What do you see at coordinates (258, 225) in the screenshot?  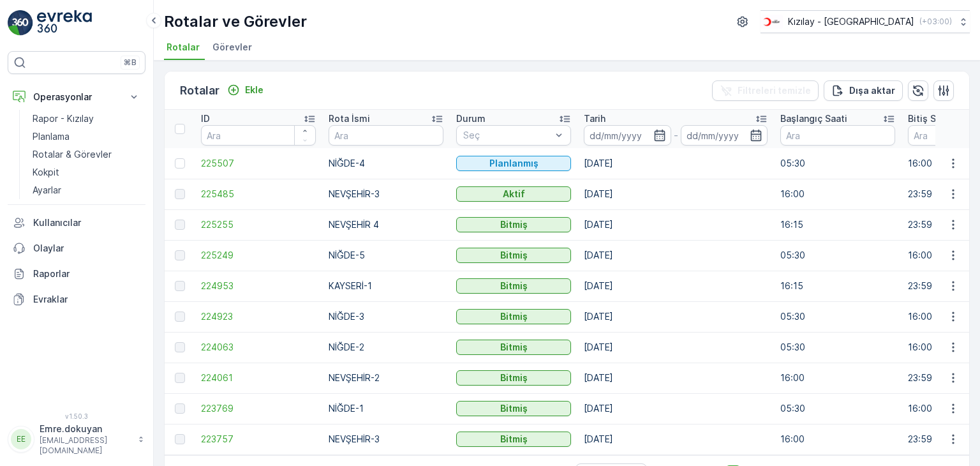 I see `span: 225255` at bounding box center [258, 225].